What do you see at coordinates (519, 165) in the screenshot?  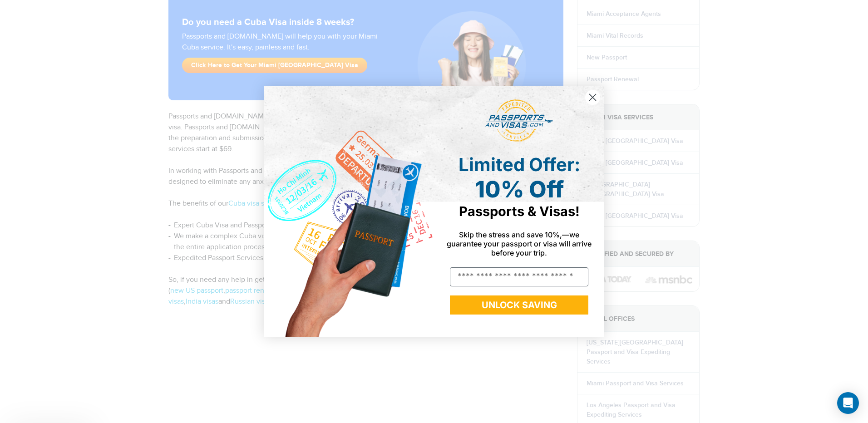 I see `span: Limited Offer:` at bounding box center [519, 165].